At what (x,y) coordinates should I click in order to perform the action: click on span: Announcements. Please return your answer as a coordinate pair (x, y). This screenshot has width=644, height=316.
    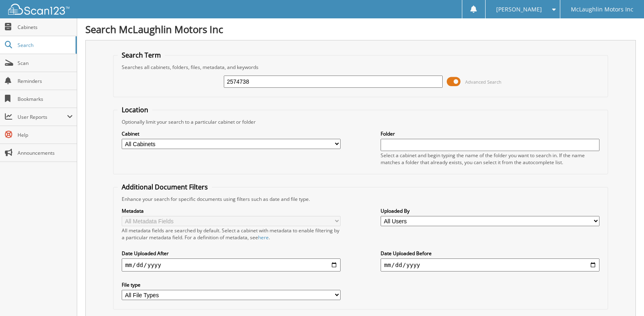
    Looking at the image, I should click on (45, 153).